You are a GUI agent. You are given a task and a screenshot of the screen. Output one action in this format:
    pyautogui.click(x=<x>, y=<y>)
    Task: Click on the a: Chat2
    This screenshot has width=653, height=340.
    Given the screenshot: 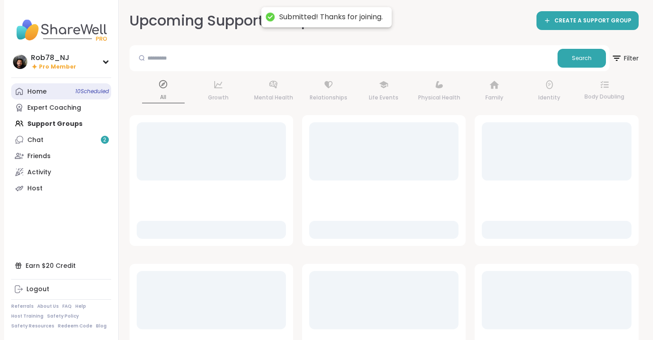 What is the action you would take?
    pyautogui.click(x=61, y=140)
    